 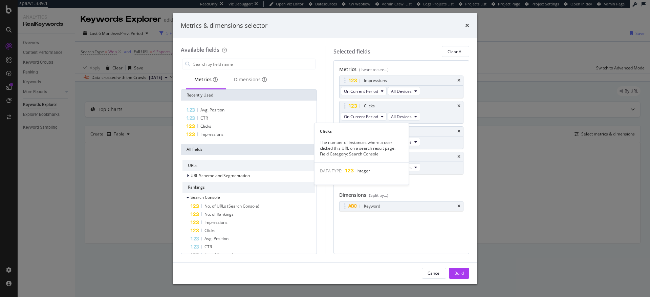 What do you see at coordinates (374, 69) in the screenshot?
I see `div: (I want to see...)` at bounding box center [374, 69].